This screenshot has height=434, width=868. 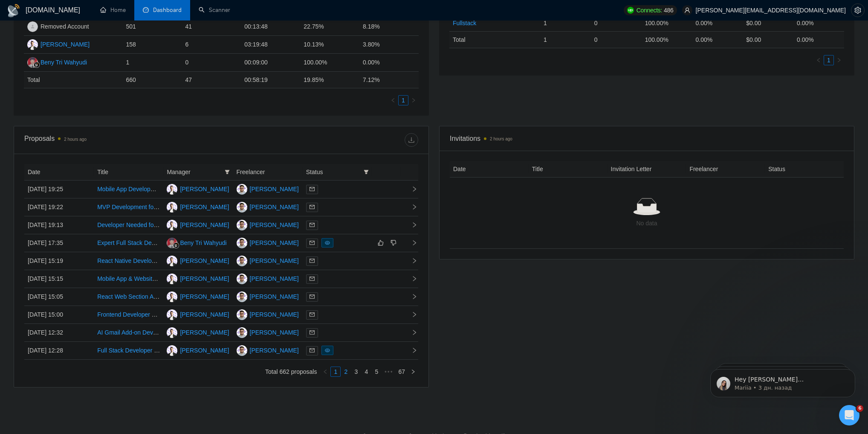 What do you see at coordinates (489, 169) in the screenshot?
I see `th: Date` at bounding box center [489, 169].